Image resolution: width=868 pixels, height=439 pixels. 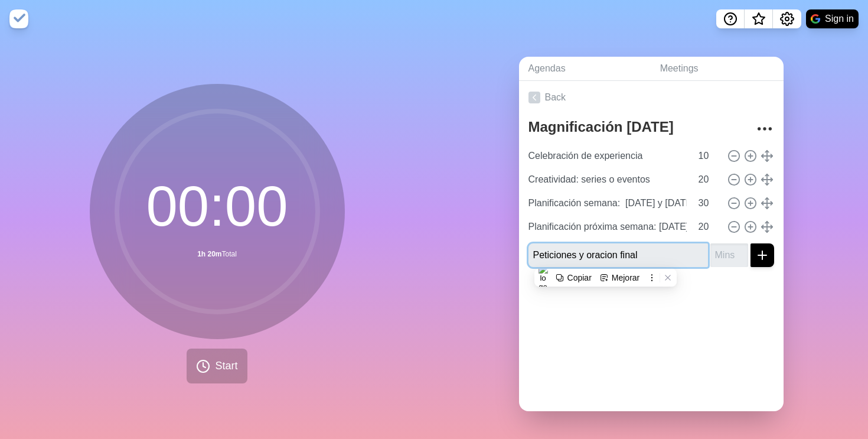 I want to click on img: timeblocks logo, so click(x=19, y=19).